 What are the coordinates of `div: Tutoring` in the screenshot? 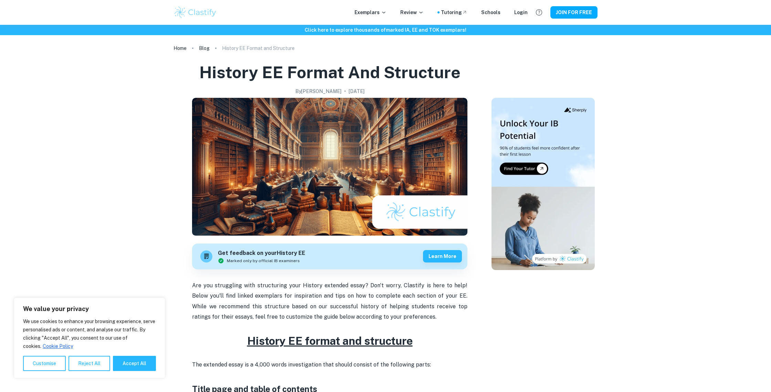 It's located at (454, 12).